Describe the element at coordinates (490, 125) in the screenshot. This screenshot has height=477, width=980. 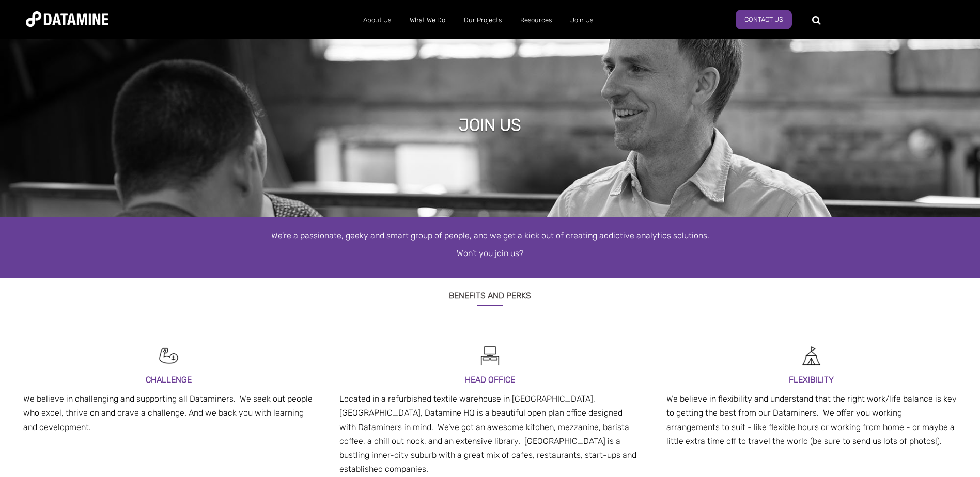
I see `h1: Join Us` at that location.